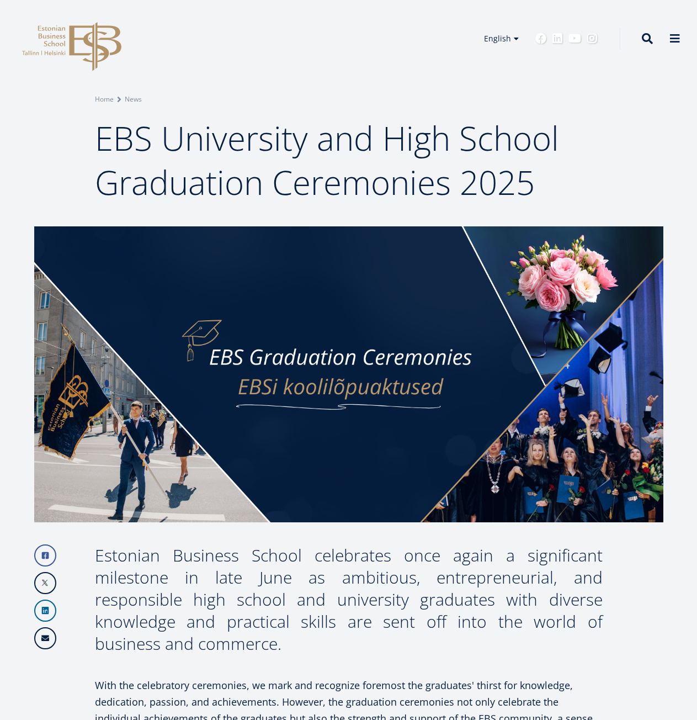 This screenshot has height=720, width=697. I want to click on a: Home, so click(104, 99).